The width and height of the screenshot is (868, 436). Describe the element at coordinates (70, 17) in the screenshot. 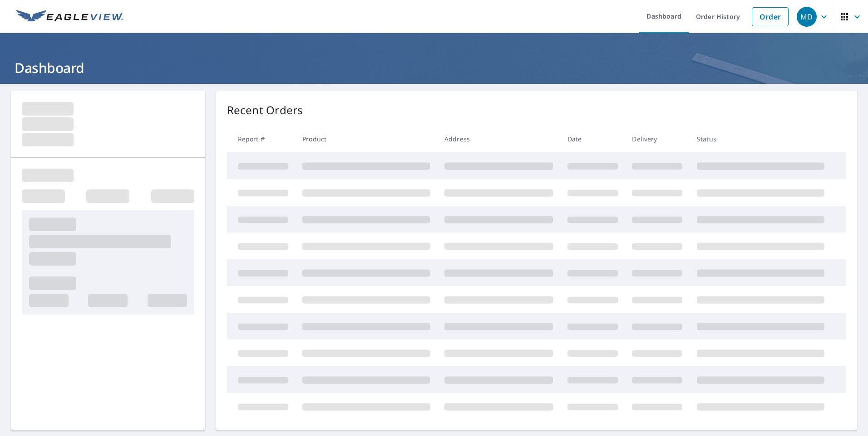

I see `img: EV Logo` at that location.